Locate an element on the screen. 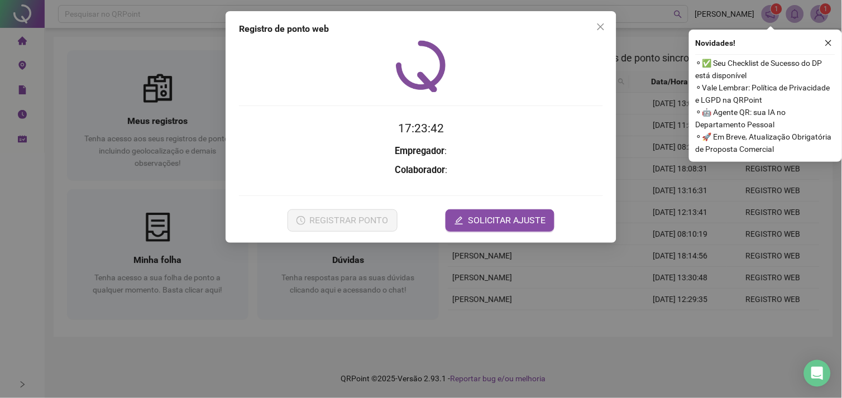 The image size is (842, 398). strong: Colaborador is located at coordinates (420, 170).